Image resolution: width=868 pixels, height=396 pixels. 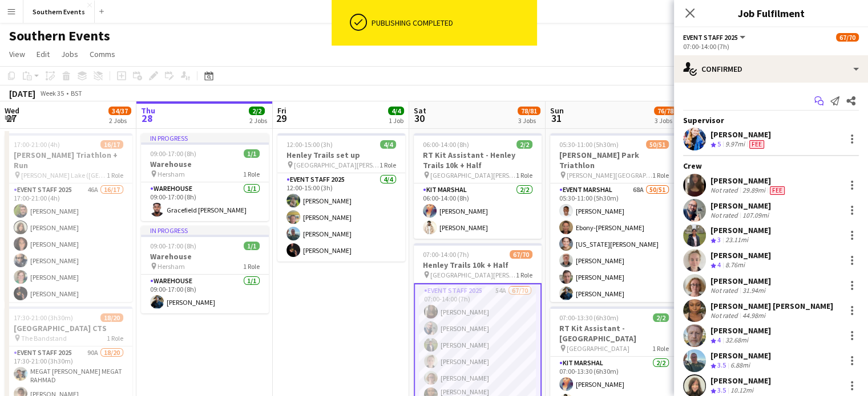 I want to click on span: Fri, so click(x=282, y=111).